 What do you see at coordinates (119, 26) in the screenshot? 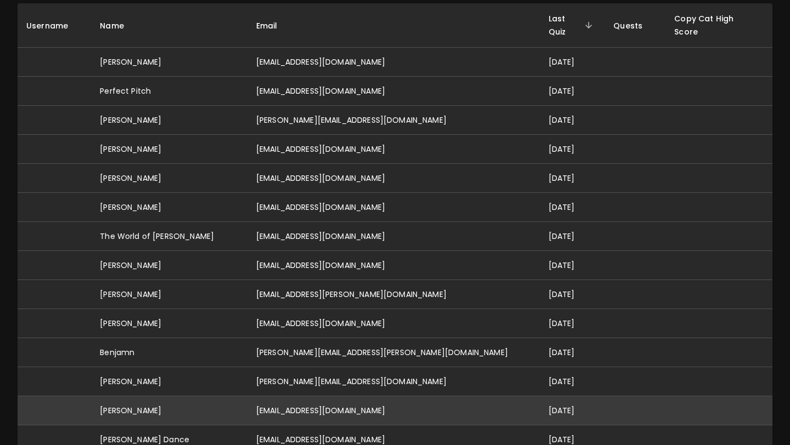
I see `span: Name` at bounding box center [119, 26].